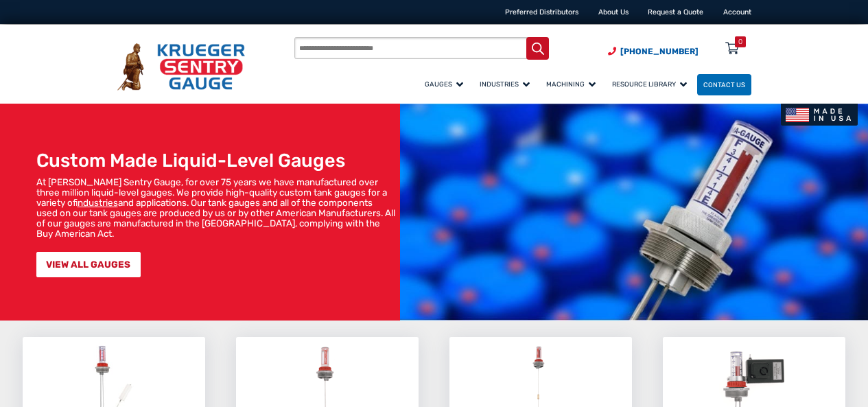 Image resolution: width=868 pixels, height=407 pixels. What do you see at coordinates (819, 115) in the screenshot?
I see `img: Made In USA` at bounding box center [819, 115].